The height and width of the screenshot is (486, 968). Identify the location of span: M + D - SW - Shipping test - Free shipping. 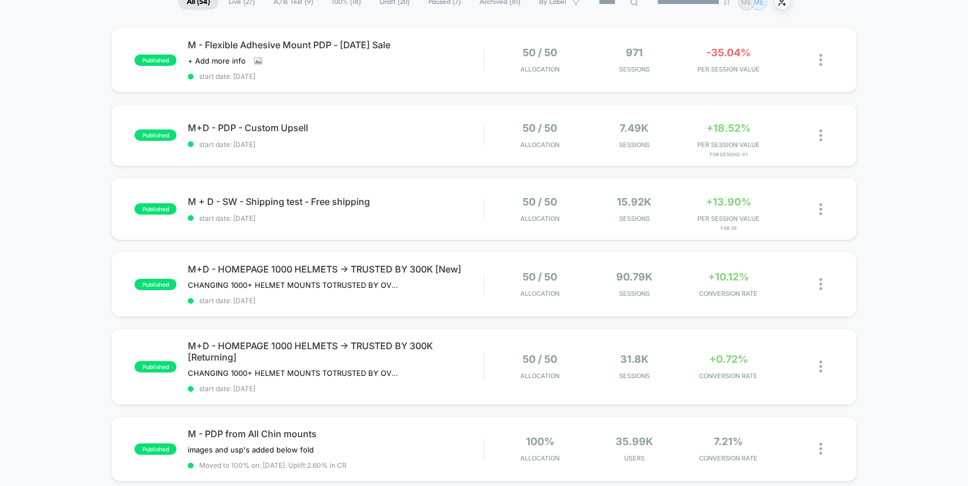
(335, 201).